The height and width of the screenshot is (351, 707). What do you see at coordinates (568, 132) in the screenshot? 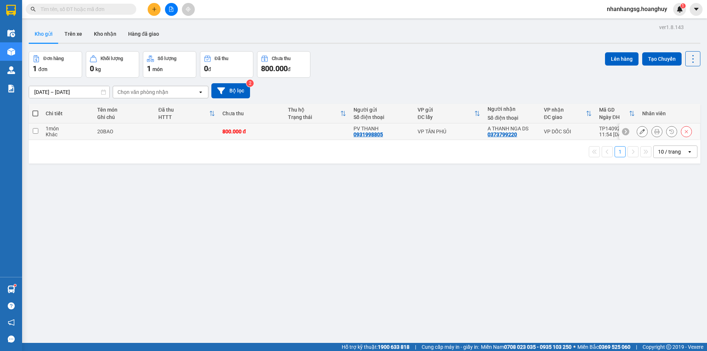
I see `div: VP DỐC SỎI` at bounding box center [568, 132].